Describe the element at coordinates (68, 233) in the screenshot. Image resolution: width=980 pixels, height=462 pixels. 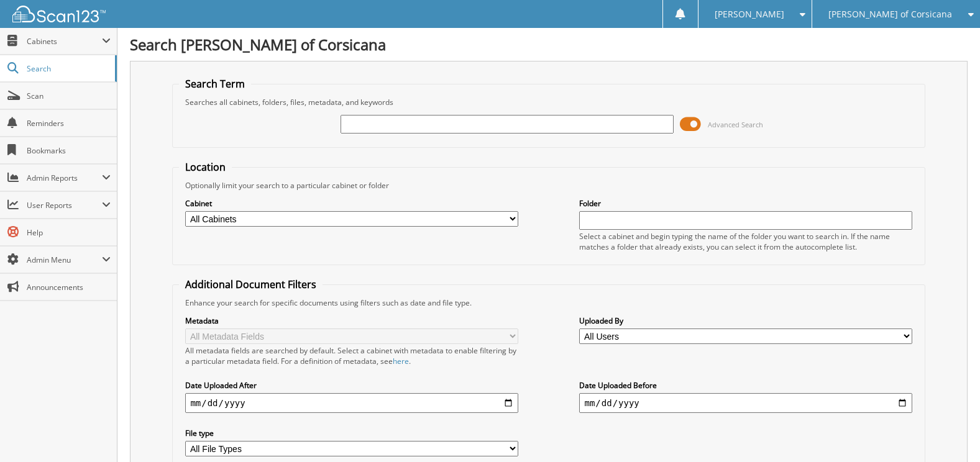
I see `span: Help` at that location.